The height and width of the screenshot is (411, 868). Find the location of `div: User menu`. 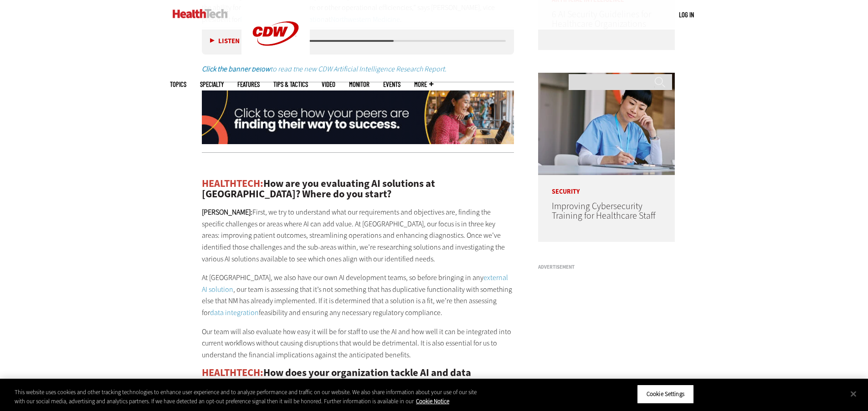

div: User menu is located at coordinates (686, 14).